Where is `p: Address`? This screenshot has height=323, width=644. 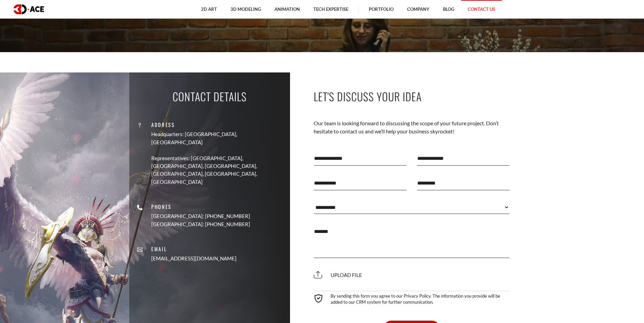
p: Address is located at coordinates (218, 125).